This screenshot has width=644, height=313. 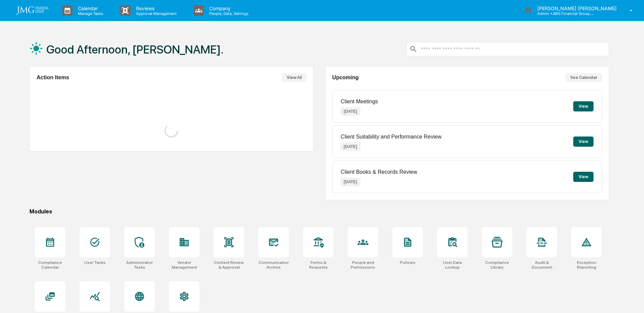 What do you see at coordinates (228, 13) in the screenshot?
I see `p: People, Data, Settings` at bounding box center [228, 13].